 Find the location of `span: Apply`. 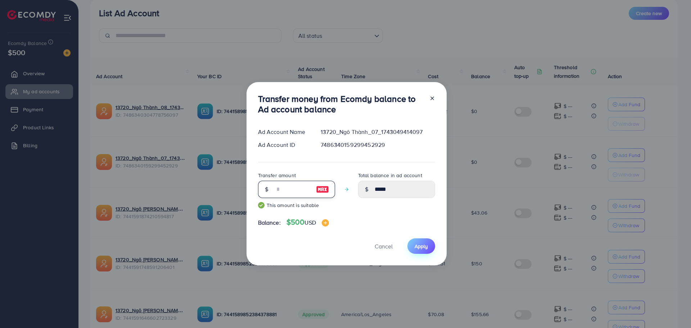

span: Apply is located at coordinates (421, 246).